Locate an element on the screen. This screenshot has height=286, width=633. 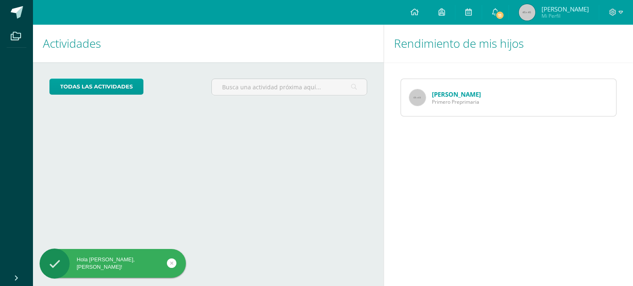
img: 45x45 is located at coordinates (527, 12).